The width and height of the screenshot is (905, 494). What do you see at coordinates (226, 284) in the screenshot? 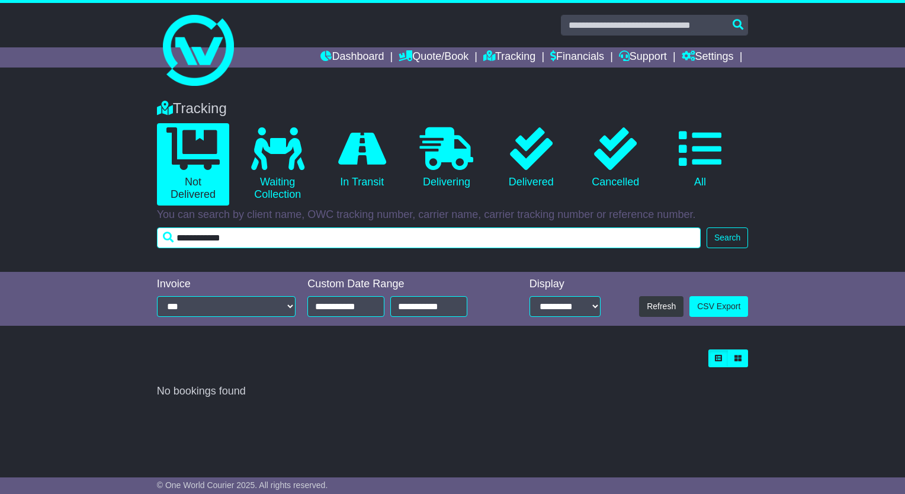
I see `div: Invoice` at bounding box center [226, 284].